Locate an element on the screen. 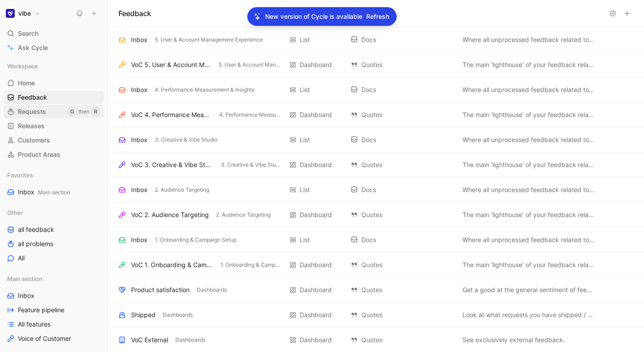 The width and height of the screenshot is (644, 352). button: The main 'lighthouse' of your feedback related to 1. Onboarding & Campaign Setup! is located at coordinates (528, 265).